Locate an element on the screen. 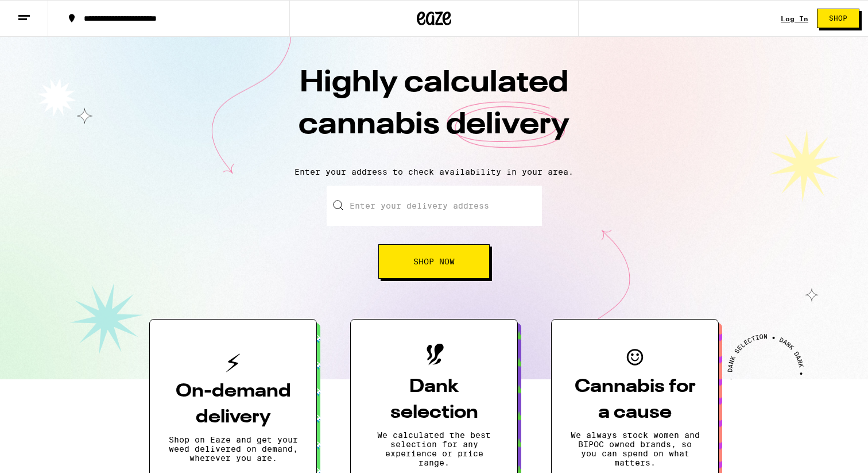 The width and height of the screenshot is (868, 473). a: Log In is located at coordinates (794, 19).